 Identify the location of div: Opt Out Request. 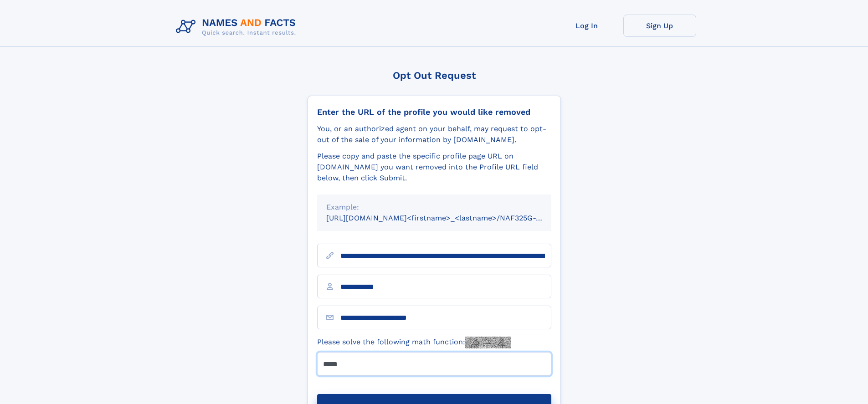
(434, 75).